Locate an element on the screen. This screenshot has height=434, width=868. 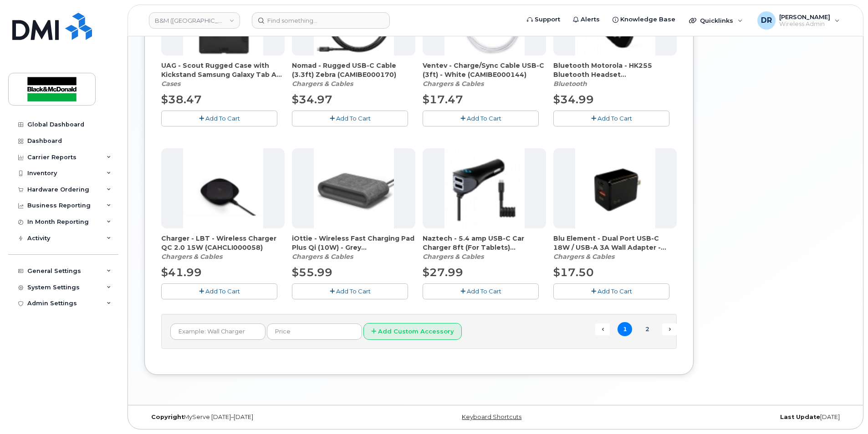
input: Example: Wall Charger is located at coordinates (217, 331).